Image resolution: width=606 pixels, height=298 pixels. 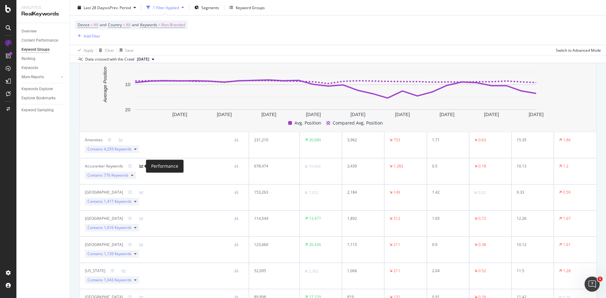 What do you see at coordinates (103, 25) in the screenshot?
I see `span: and` at bounding box center [103, 25].